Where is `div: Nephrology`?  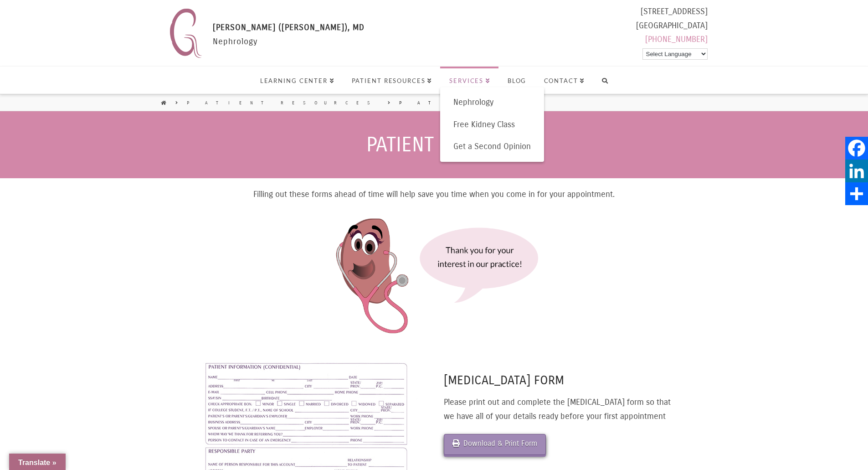
div: Nephrology is located at coordinates (289, 41).